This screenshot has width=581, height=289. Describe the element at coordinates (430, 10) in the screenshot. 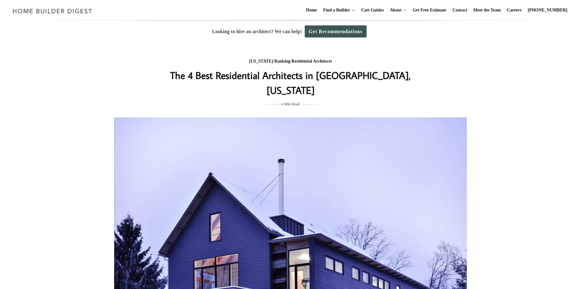

I see `a: Get Free Estimate` at that location.